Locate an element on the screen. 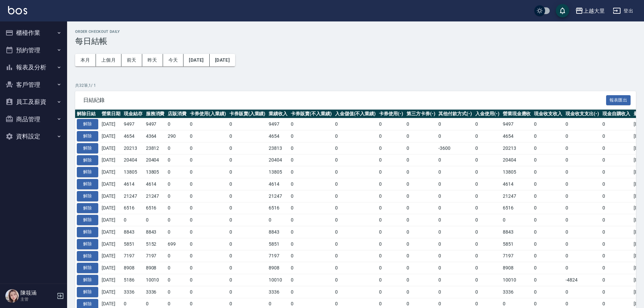 The height and width of the screenshot is (308, 644). img: Person is located at coordinates (12, 296).